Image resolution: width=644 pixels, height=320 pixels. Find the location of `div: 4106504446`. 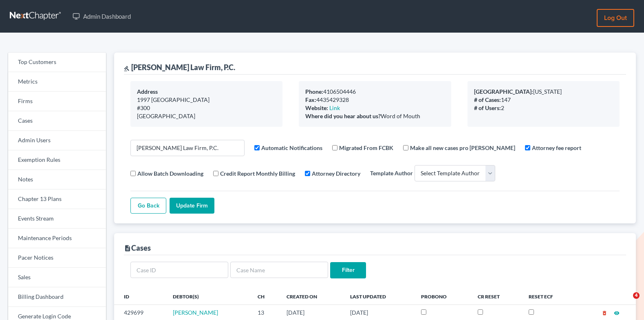

div: 4106504446 is located at coordinates (374, 92).